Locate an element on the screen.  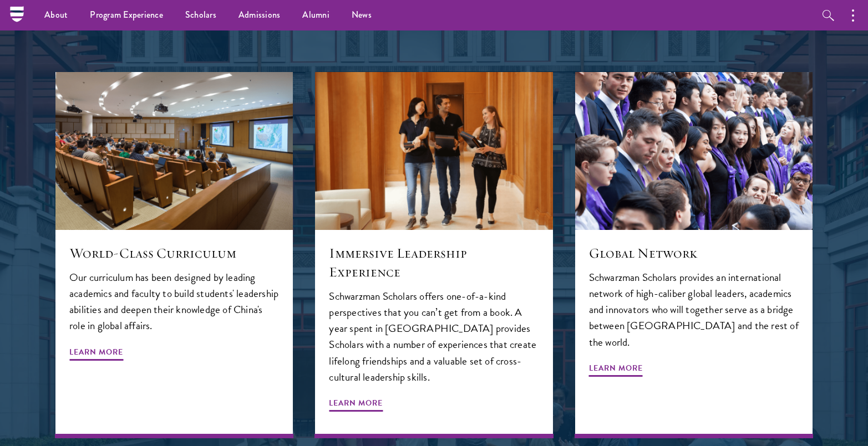
h5: Immersive Leadership Experience is located at coordinates (434, 263).